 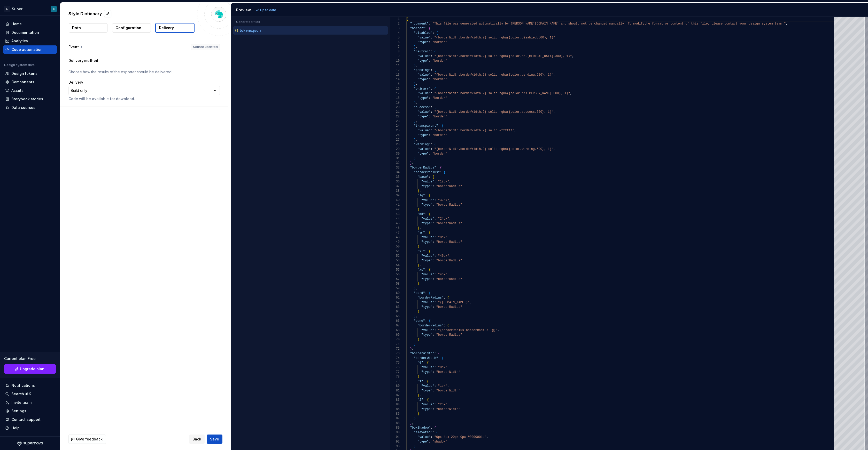 What do you see at coordinates (395, 103) in the screenshot?
I see `div: 19` at bounding box center [395, 103].